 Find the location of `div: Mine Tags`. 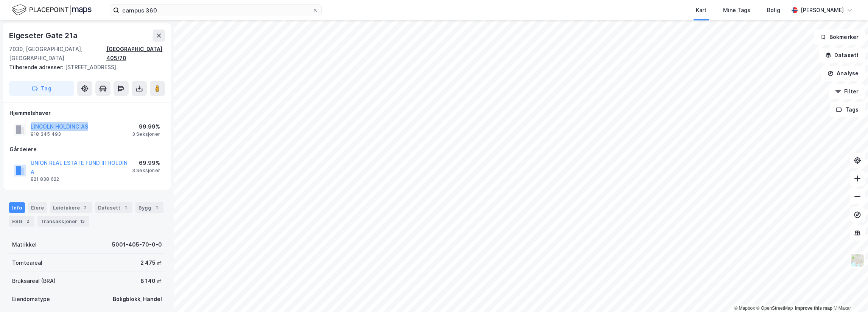

div: Mine Tags is located at coordinates (737, 10).